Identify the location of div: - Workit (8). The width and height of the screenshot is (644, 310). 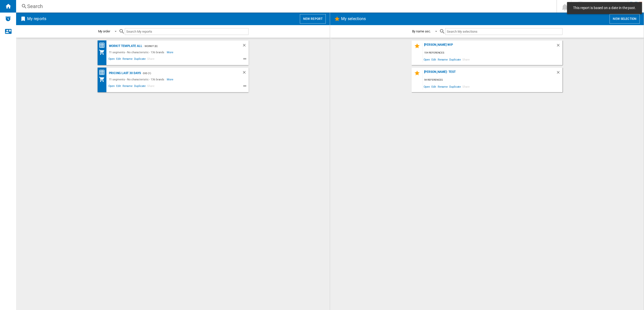
(187, 46).